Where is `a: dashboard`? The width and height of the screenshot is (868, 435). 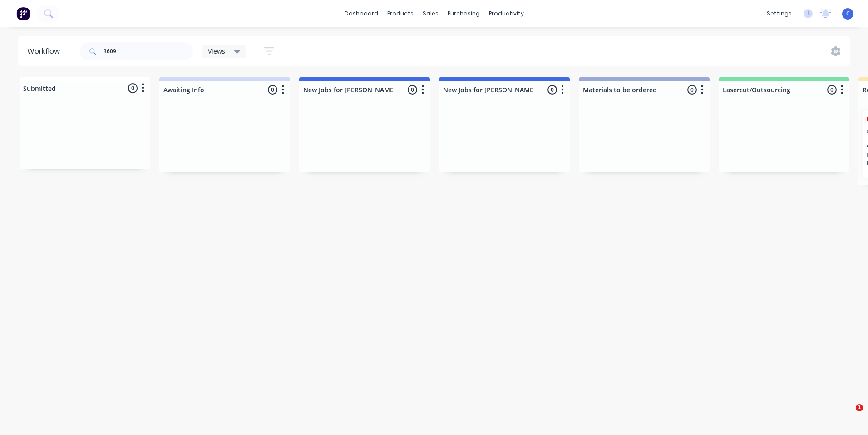
a: dashboard is located at coordinates (362, 14).